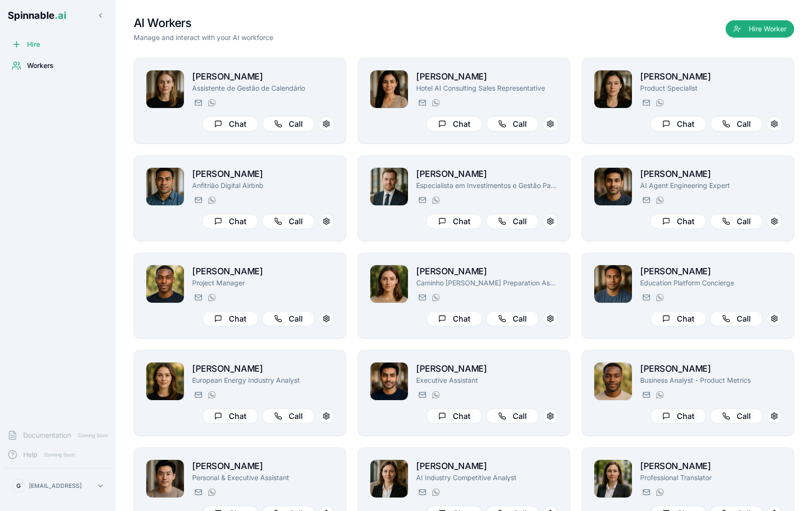 This screenshot has height=511, width=812. I want to click on button: Send email to tariq.muller@getspinnable.ai, so click(422, 395).